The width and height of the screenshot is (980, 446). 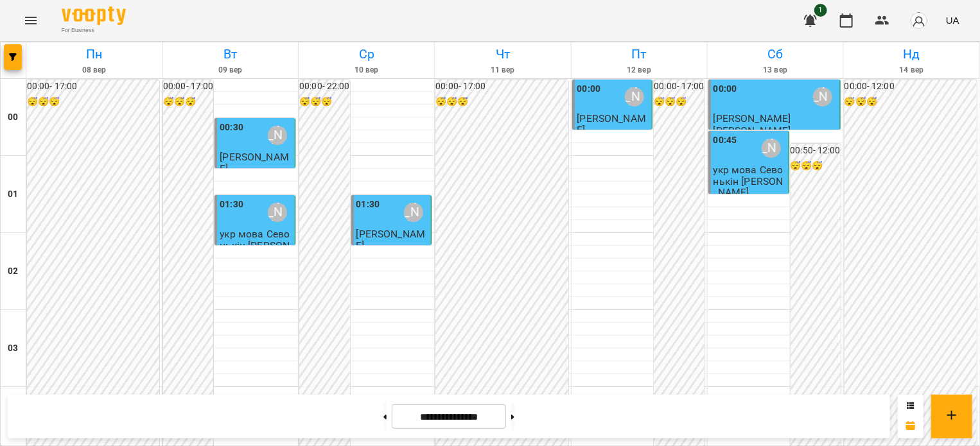 I want to click on h6: 01, so click(x=13, y=194).